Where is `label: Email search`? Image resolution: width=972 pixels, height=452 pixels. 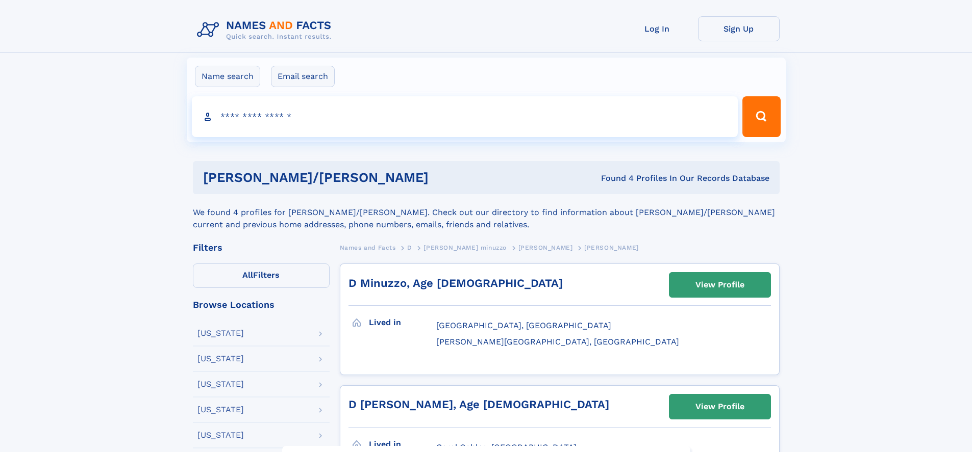 label: Email search is located at coordinates (302, 77).